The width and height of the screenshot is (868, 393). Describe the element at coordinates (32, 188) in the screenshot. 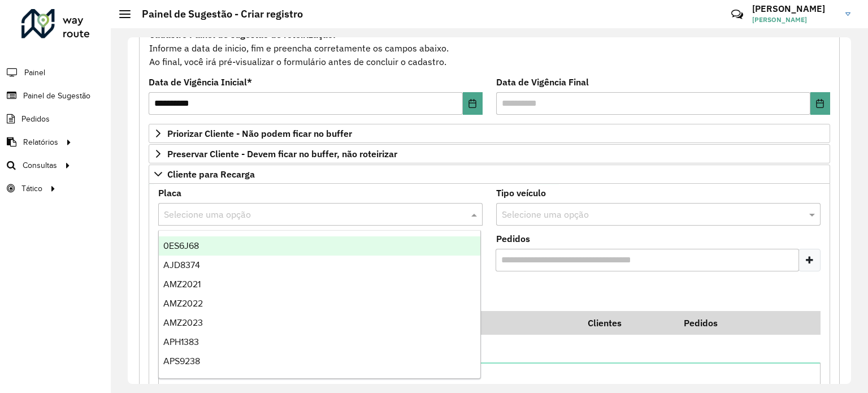

I see `span: Tático` at that location.